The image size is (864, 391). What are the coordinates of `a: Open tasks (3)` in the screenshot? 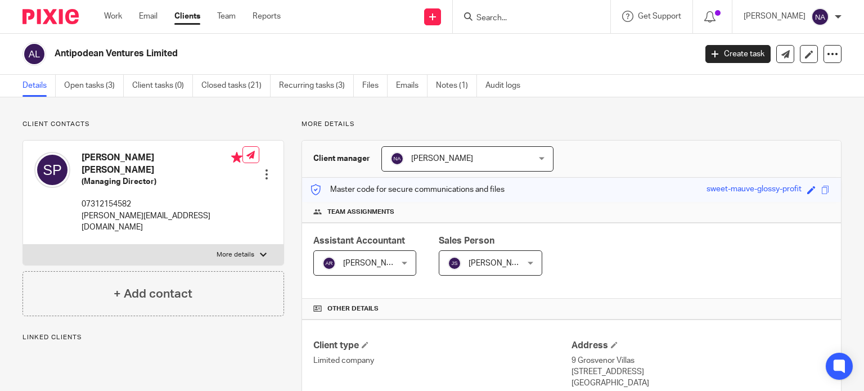 It's located at (94, 85).